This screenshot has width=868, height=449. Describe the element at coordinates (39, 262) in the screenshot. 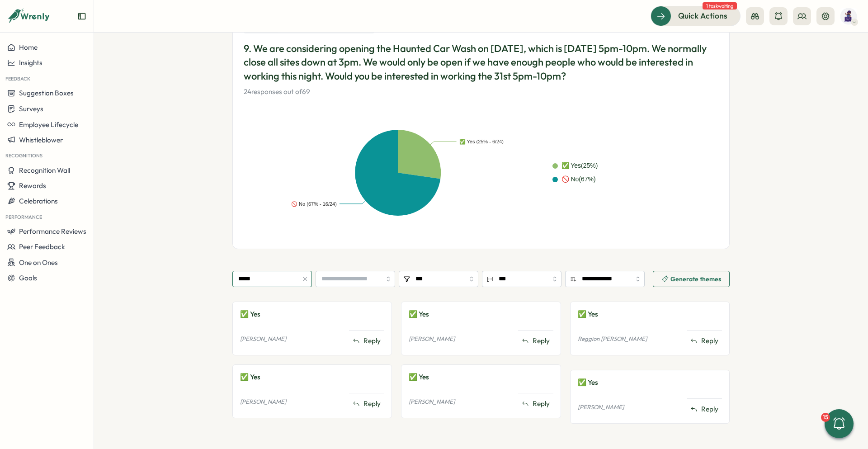

I see `span: One on Ones` at that location.